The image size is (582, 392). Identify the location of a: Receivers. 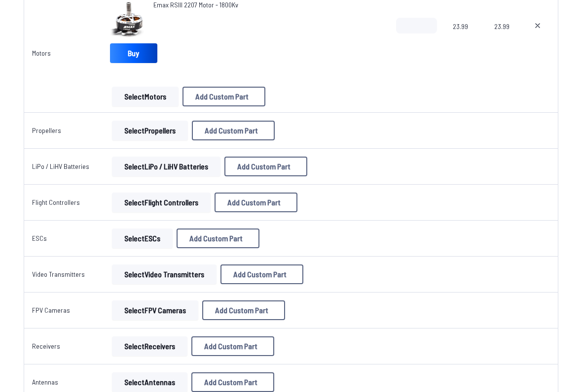
(46, 346).